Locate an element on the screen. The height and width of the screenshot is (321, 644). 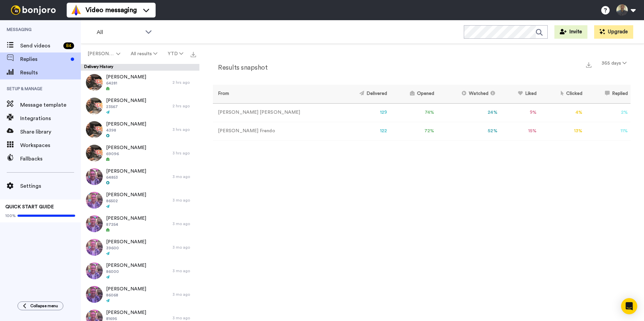
img: 3e42d0bf-1e59-4b0d-8046-9ac72df6bbe5-thumb.jpg is located at coordinates (94, 200).